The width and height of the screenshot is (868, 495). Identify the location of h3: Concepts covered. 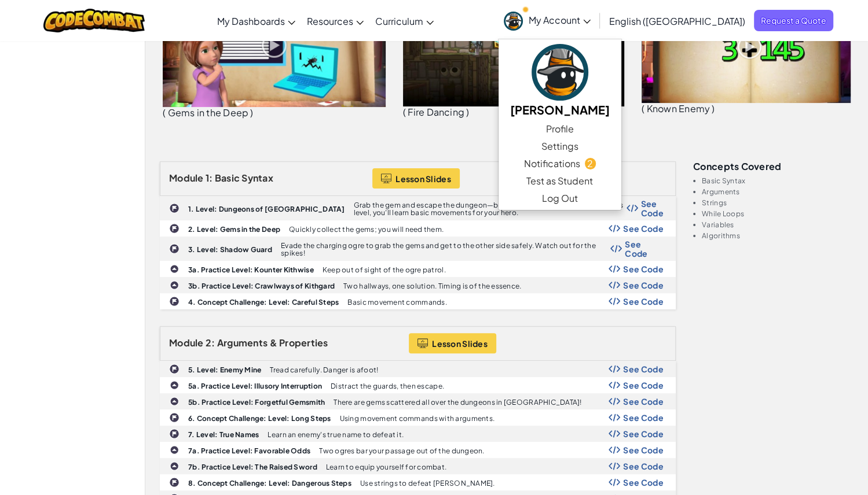
(773, 166).